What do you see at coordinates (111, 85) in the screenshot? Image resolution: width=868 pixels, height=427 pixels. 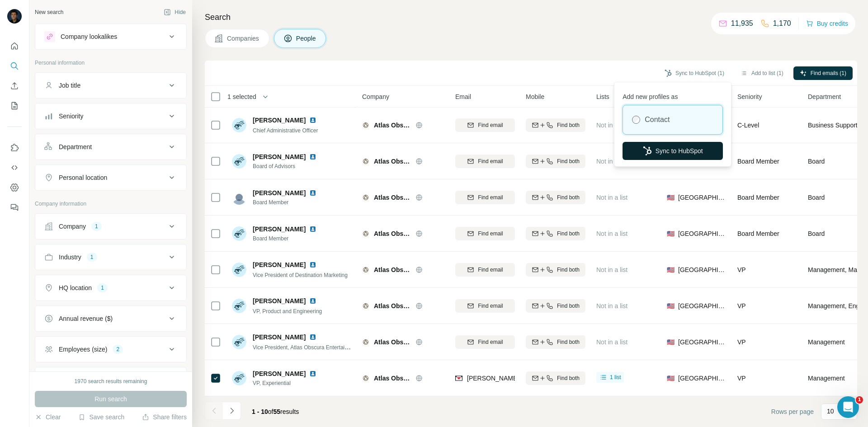 I see `button: Job title` at bounding box center [111, 85].